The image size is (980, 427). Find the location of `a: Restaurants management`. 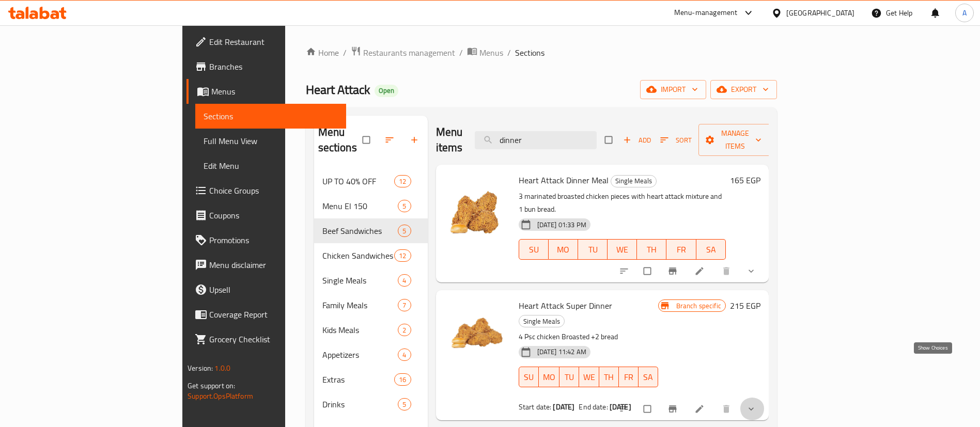

a: Restaurants management is located at coordinates (403, 53).